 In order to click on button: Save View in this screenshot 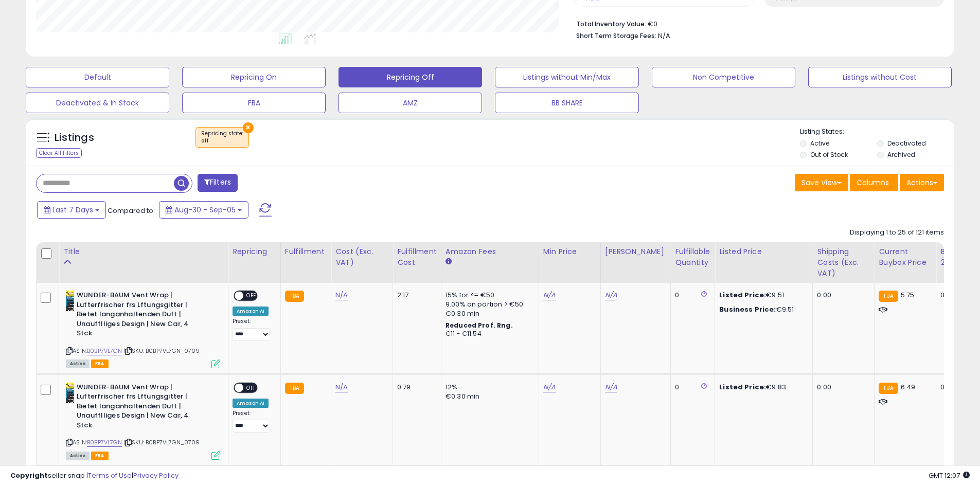, I will do `click(822, 182)`.